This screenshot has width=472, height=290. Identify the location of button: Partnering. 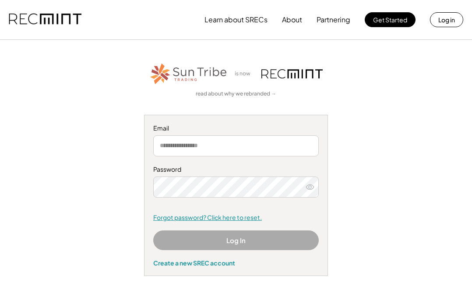
(333, 20).